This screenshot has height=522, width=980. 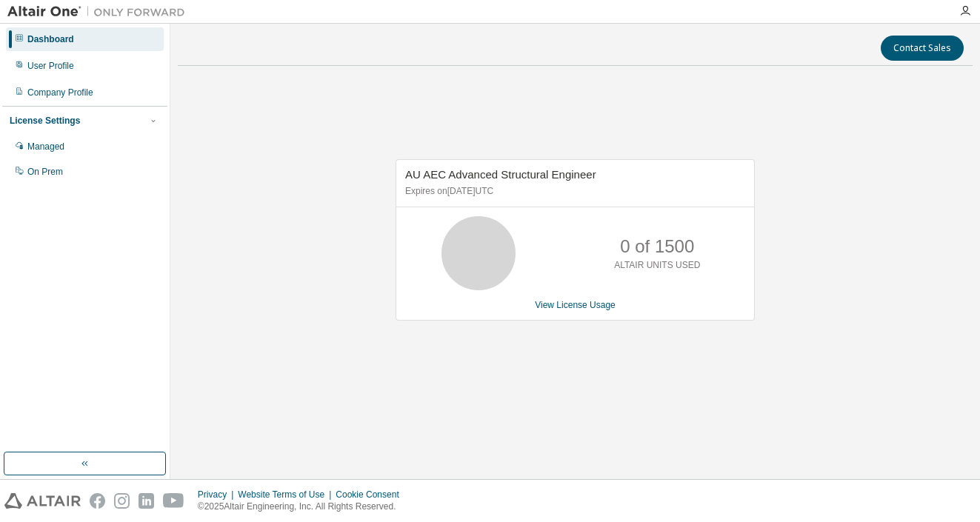 I want to click on div: Company Profile, so click(x=60, y=93).